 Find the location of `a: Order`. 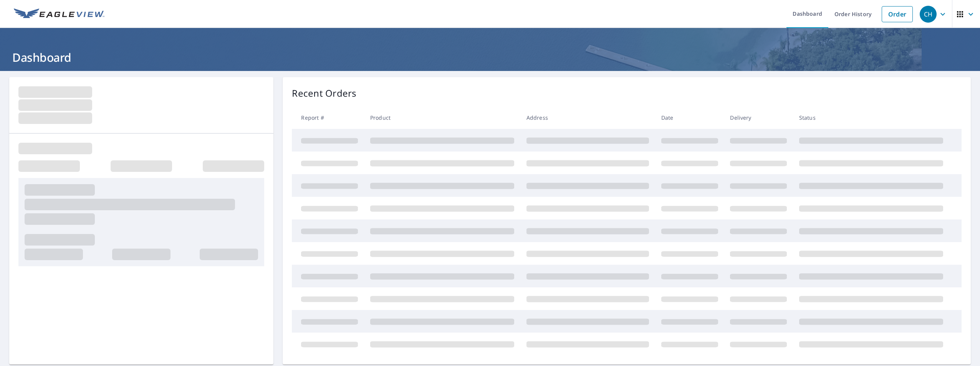

a: Order is located at coordinates (898, 14).